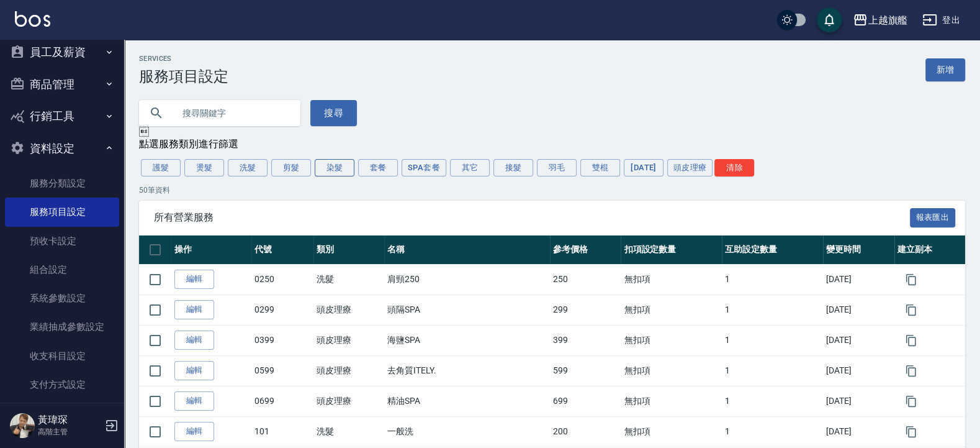 The image size is (980, 448). What do you see at coordinates (585, 340) in the screenshot?
I see `td: 399` at bounding box center [585, 340].